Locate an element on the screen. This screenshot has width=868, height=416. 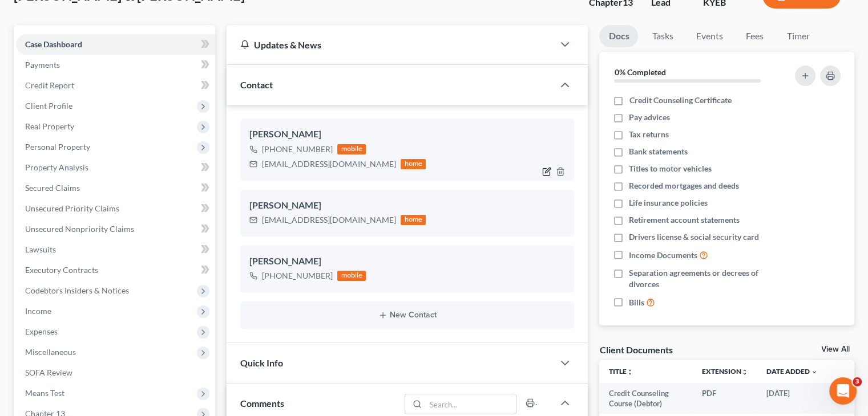
span: Bank statements is located at coordinates (658, 152).